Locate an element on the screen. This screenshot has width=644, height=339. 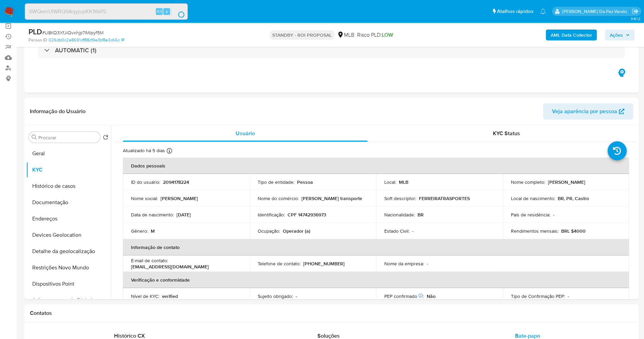
button: search-icon is located at coordinates (178, 12).